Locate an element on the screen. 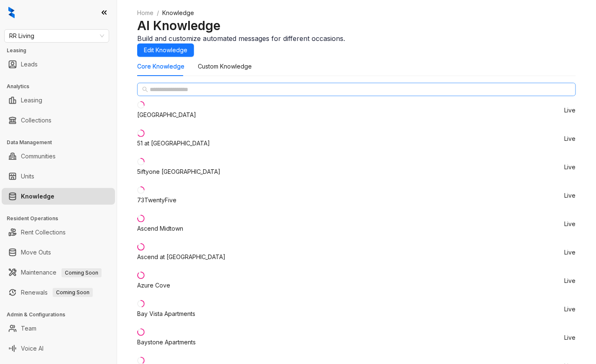 Image resolution: width=596 pixels, height=364 pixels. a: Collections is located at coordinates (36, 120).